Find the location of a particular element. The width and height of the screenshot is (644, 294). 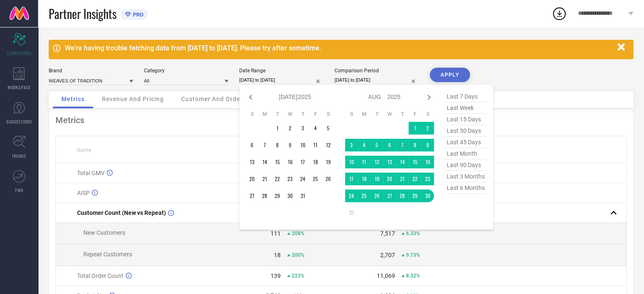

td: Tue Jul 15 2025 is located at coordinates (277, 162).